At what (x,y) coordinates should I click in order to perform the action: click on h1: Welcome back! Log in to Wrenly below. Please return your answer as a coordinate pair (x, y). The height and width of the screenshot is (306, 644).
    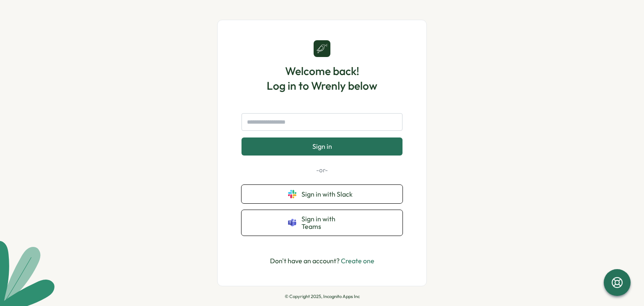
    Looking at the image, I should click on (322, 78).